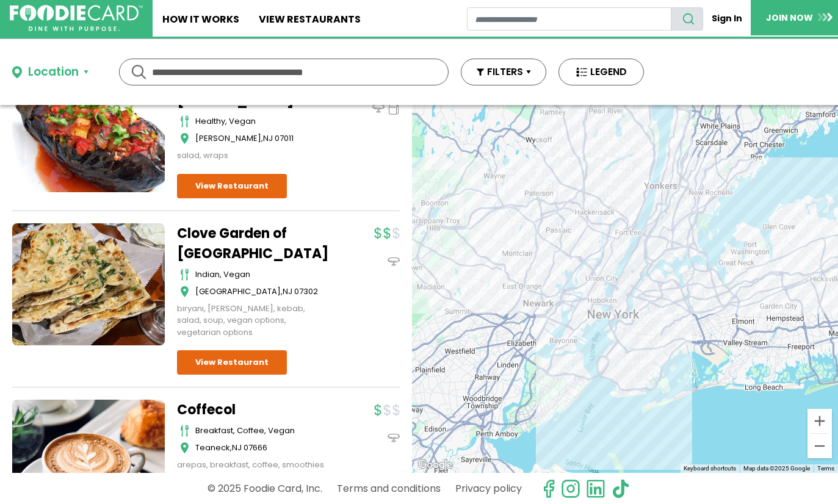  Describe the element at coordinates (503, 72) in the screenshot. I see `button: FILTERS` at that location.